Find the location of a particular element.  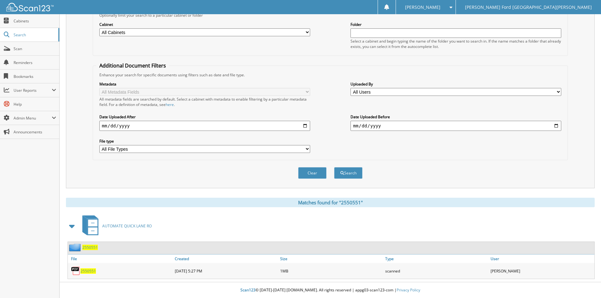

span: Bookmarks is located at coordinates (35, 76).